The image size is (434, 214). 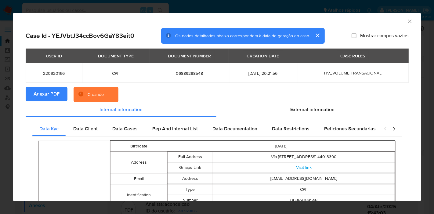 I want to click on span: Os dados detalhados abaixo correspondem à data de geração do caso., so click(x=243, y=36).